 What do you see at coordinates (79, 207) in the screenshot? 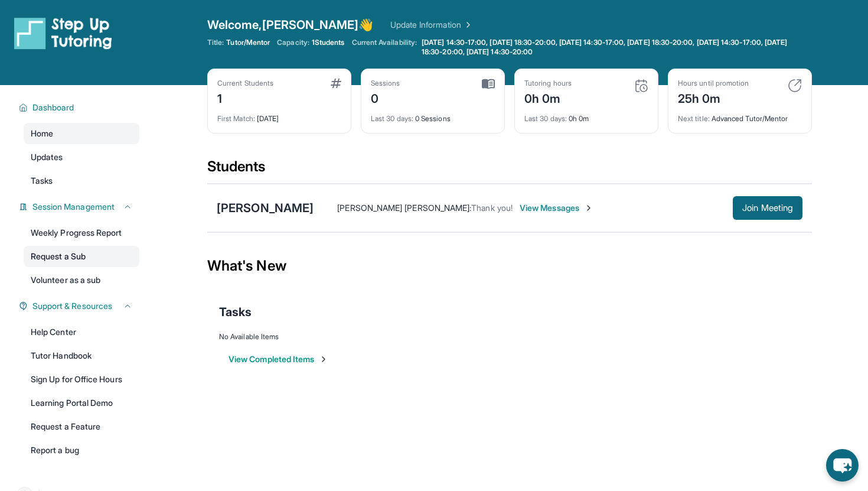
I see `button: Session Management` at bounding box center [79, 207].